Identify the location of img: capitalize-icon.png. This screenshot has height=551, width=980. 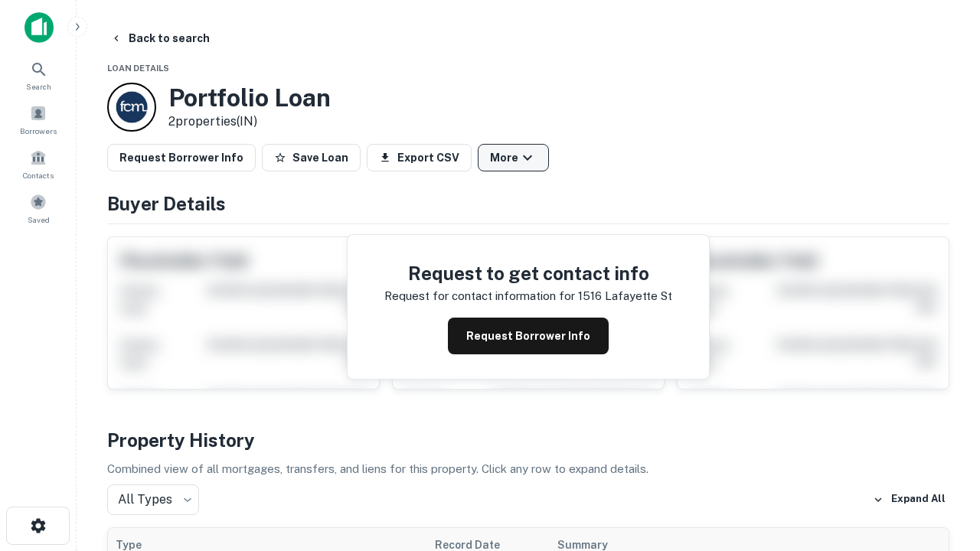
(39, 28).